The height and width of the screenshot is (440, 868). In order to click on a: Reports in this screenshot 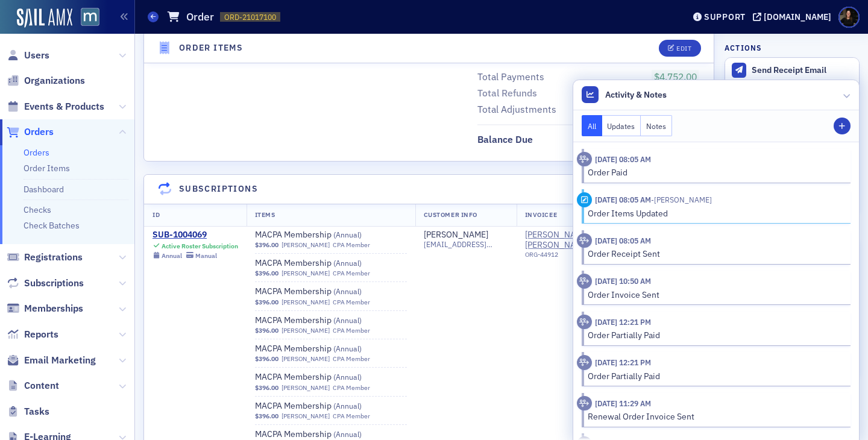, I will do `click(33, 335)`.